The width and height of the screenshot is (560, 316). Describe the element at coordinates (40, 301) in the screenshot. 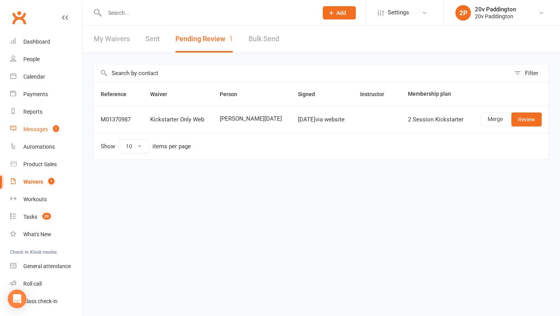

I see `div: Class check-in` at that location.